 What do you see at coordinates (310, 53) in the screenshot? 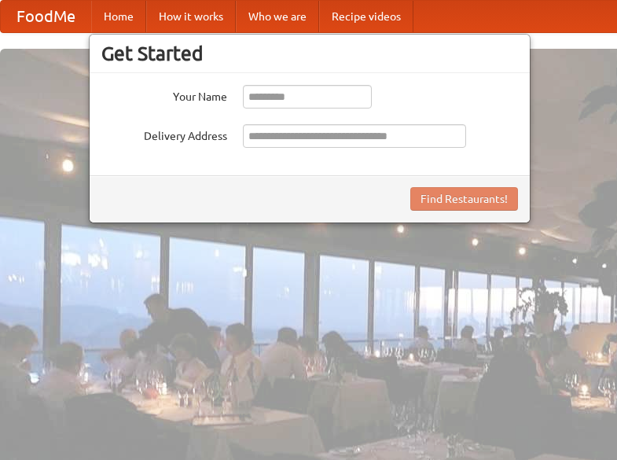
I see `h3: Get Started` at bounding box center [310, 53].